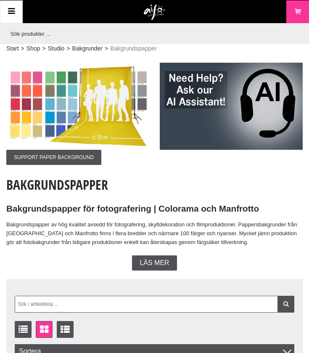 The width and height of the screenshot is (309, 353). What do you see at coordinates (78, 106) in the screenshot?
I see `img: Annons:003 ban-colorama-272x11.jpg` at bounding box center [78, 106].